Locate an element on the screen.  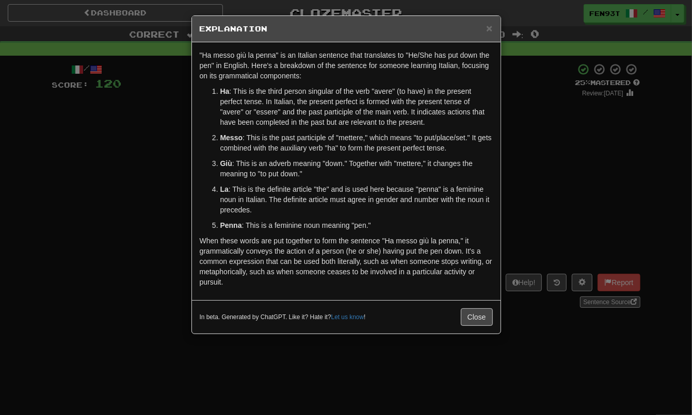
strong: Giù is located at coordinates (226, 164).